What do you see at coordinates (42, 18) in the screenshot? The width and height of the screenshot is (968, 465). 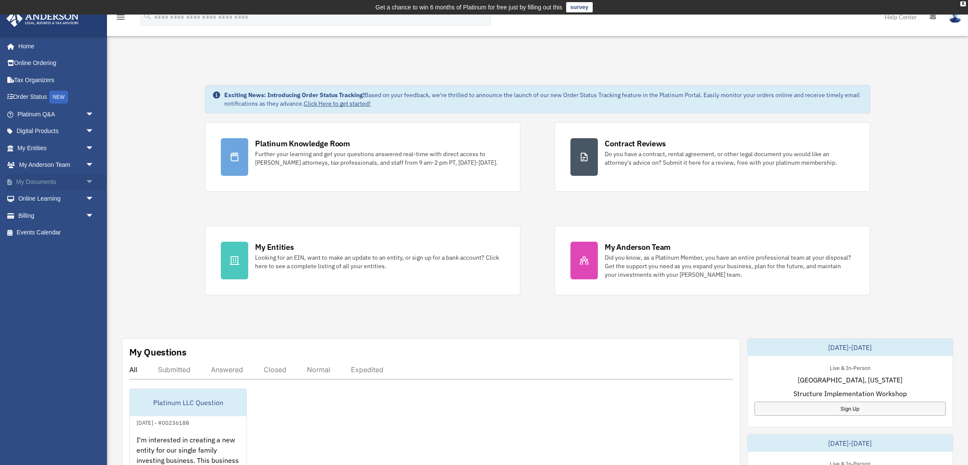 I see `img: Anderson Advisors Platinum Portal` at bounding box center [42, 18].